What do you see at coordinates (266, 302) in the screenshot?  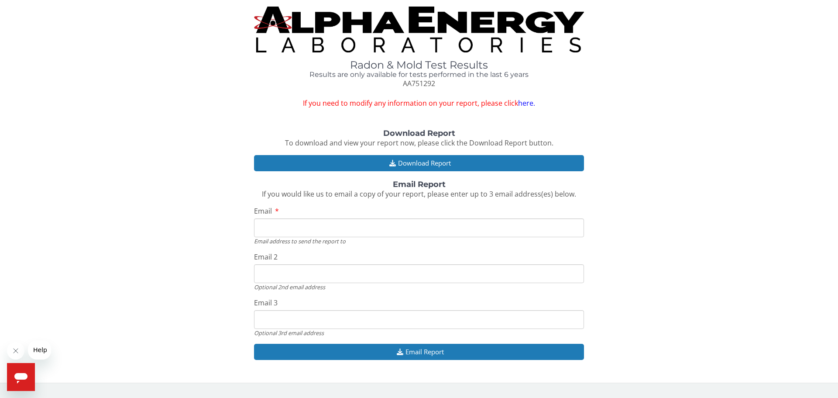 I see `span: Email 3` at bounding box center [266, 302].